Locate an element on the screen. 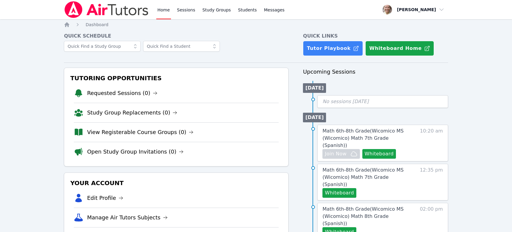  span: 12:35 pm is located at coordinates (432, 182).